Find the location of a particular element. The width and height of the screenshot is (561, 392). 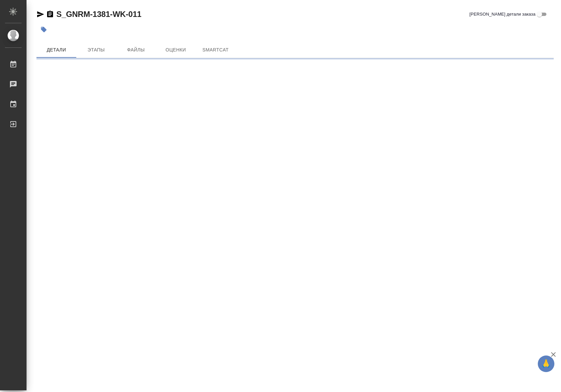

a: S_GNRM-1381-WK-011 is located at coordinates (98, 14).